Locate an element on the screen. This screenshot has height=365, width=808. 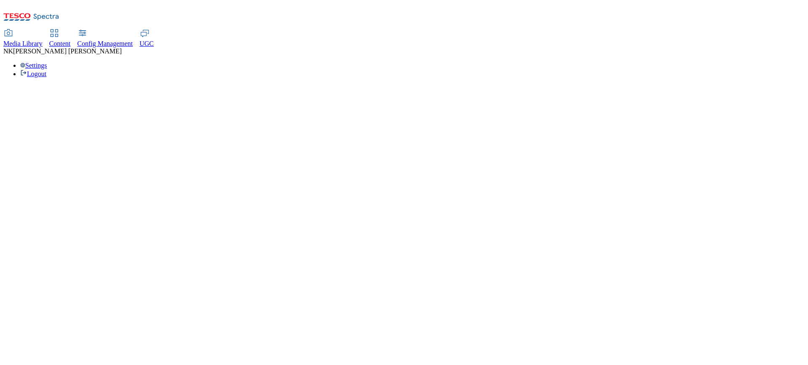
span: UGC is located at coordinates (147, 43).